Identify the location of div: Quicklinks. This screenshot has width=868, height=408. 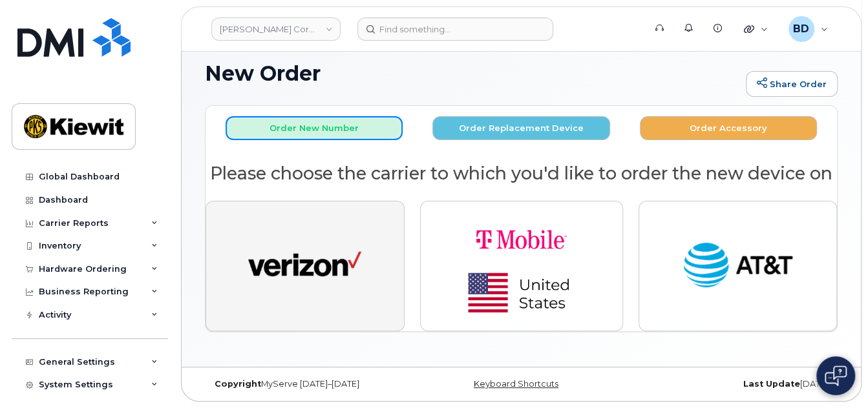
(756, 29).